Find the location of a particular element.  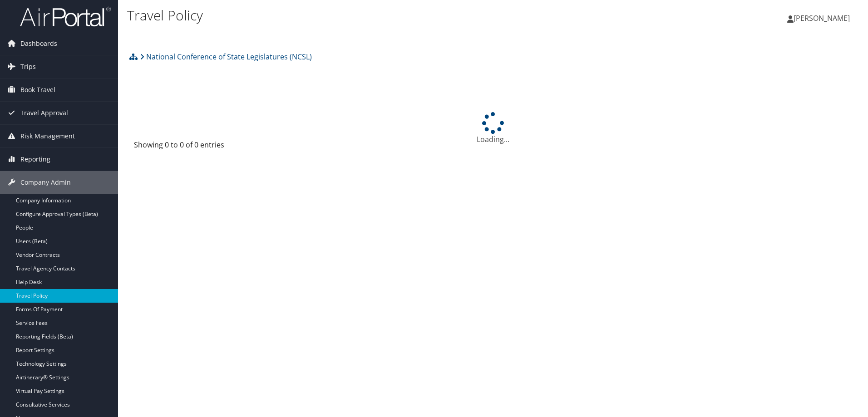

a: National Conference of State Legislatures (NCSL) is located at coordinates (226, 57).